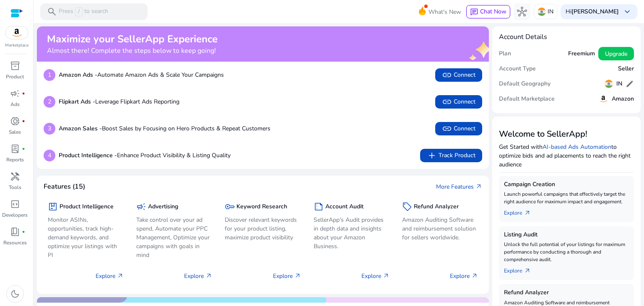  What do you see at coordinates (141, 207) in the screenshot?
I see `span: campaign` at bounding box center [141, 207].